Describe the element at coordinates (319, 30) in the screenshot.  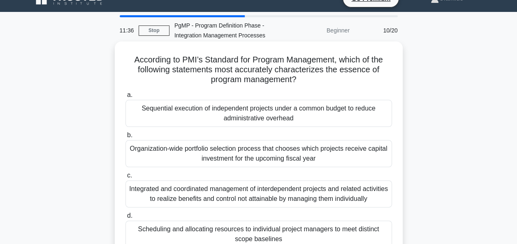
I see `div: Beginner` at that location.